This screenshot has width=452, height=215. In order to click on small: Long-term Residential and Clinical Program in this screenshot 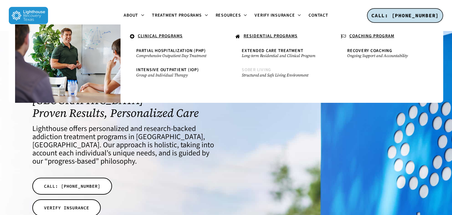, I will do `click(278, 56)`.